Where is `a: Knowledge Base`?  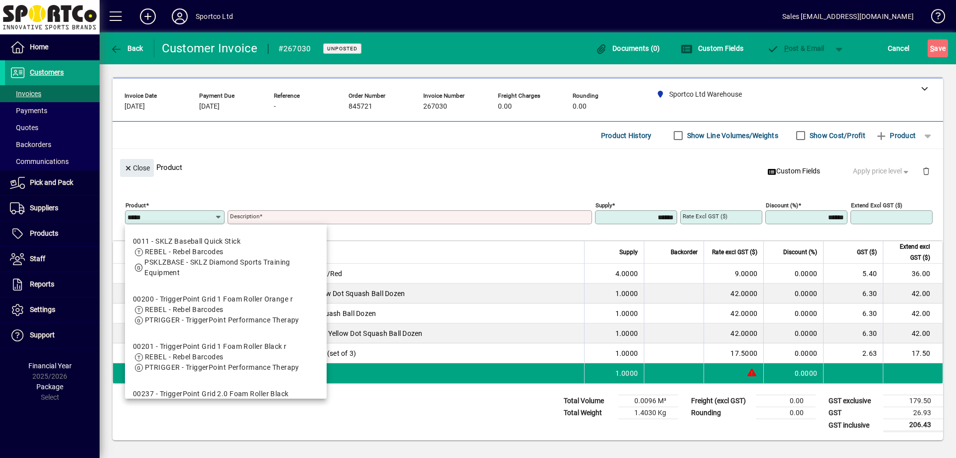
a: Knowledge Base is located at coordinates (934, 18).